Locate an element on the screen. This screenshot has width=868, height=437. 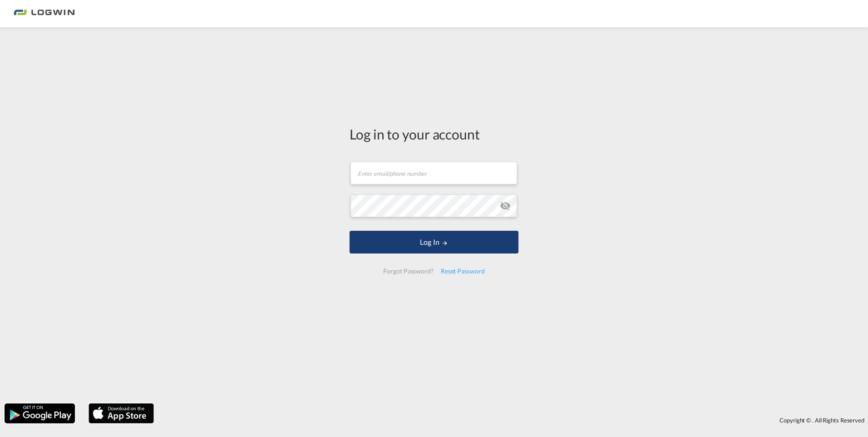
img: apple.png is located at coordinates (121, 413).